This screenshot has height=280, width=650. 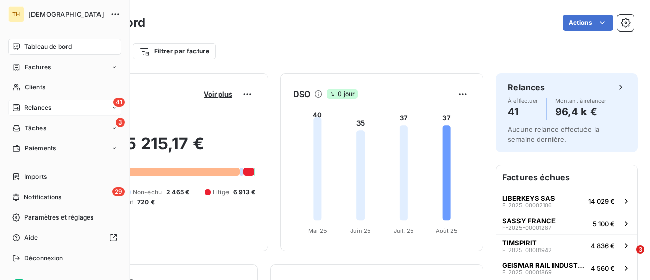 What do you see at coordinates (48, 47) in the screenshot?
I see `span: Tableau de bord` at bounding box center [48, 47].